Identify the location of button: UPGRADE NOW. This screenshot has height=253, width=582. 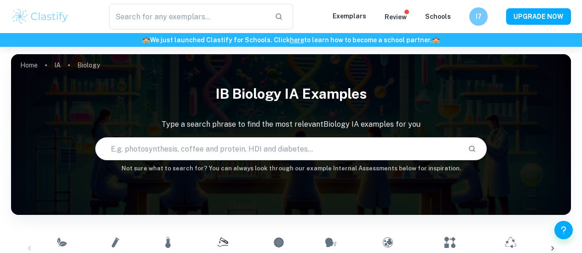
(538, 17).